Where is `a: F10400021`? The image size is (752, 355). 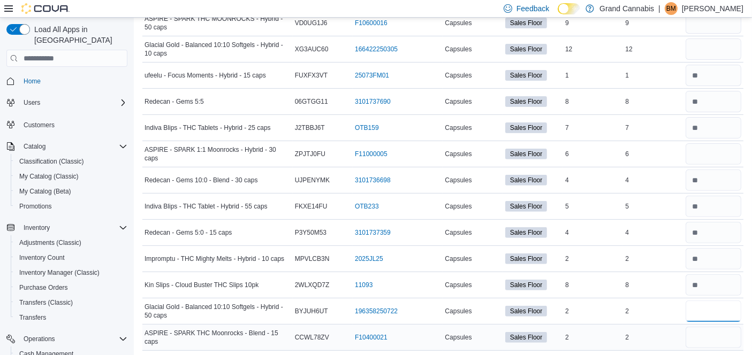
a: F10400021 is located at coordinates (371, 338).